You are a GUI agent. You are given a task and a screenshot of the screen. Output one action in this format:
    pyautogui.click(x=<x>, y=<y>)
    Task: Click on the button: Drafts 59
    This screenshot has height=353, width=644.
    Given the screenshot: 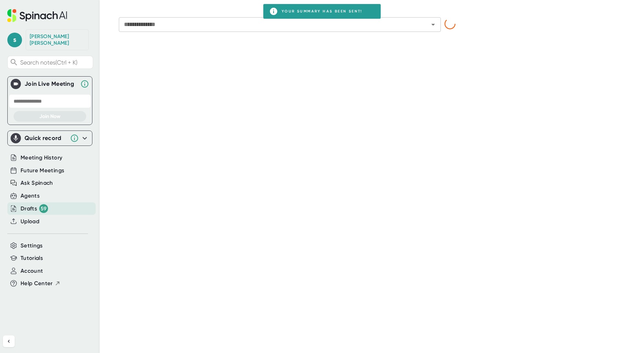 What is the action you would take?
    pyautogui.click(x=35, y=209)
    